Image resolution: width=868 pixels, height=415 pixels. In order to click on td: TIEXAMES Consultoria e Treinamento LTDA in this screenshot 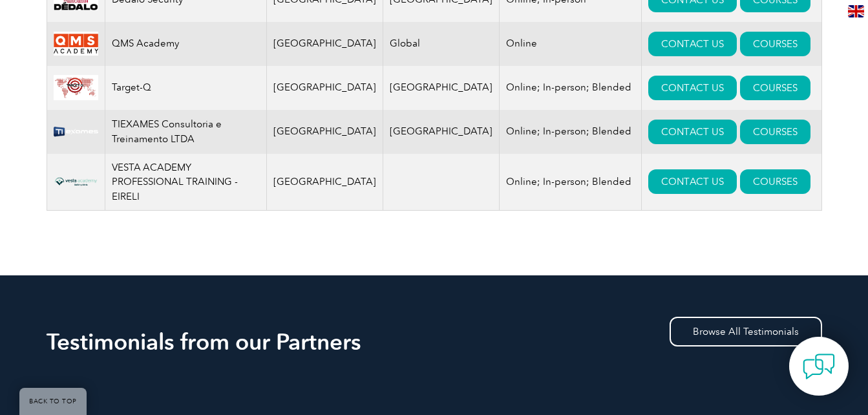, I will do `click(186, 131)`.